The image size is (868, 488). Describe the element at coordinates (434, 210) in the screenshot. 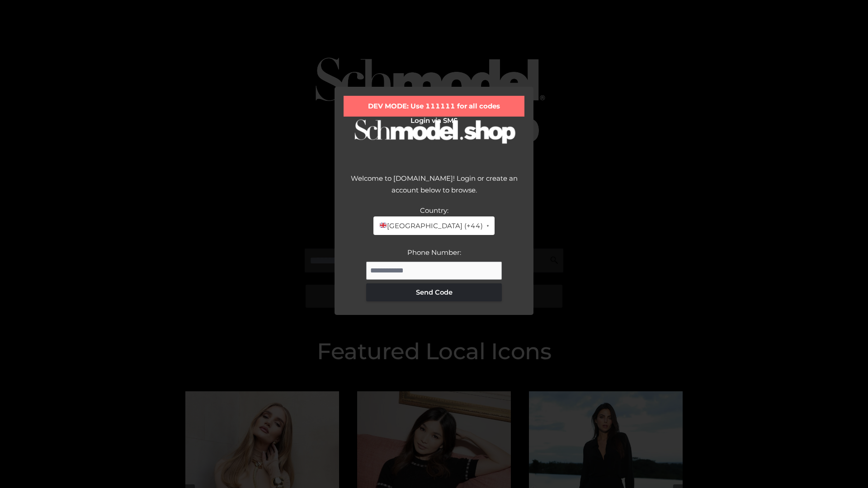

I see `label: Country:` at that location.